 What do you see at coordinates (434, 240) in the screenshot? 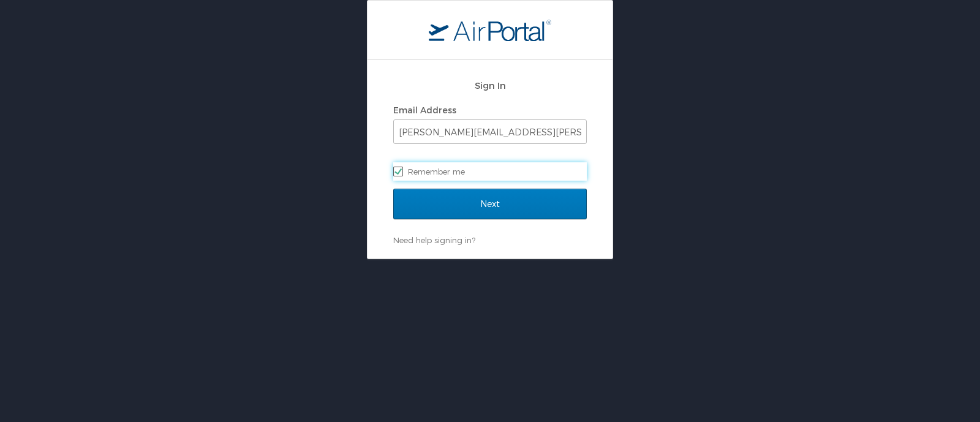
I see `a: Need help signing in?` at bounding box center [434, 240].